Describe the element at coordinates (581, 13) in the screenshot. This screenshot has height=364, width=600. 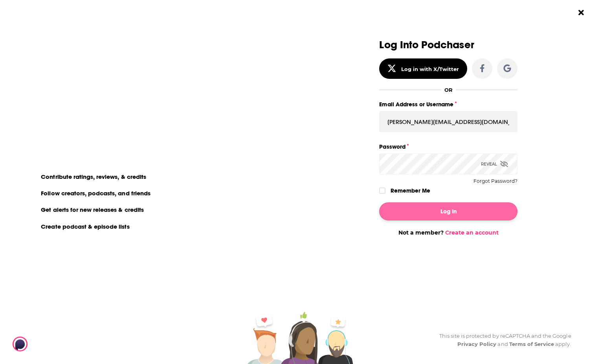
I see `button: Close Button` at that location.